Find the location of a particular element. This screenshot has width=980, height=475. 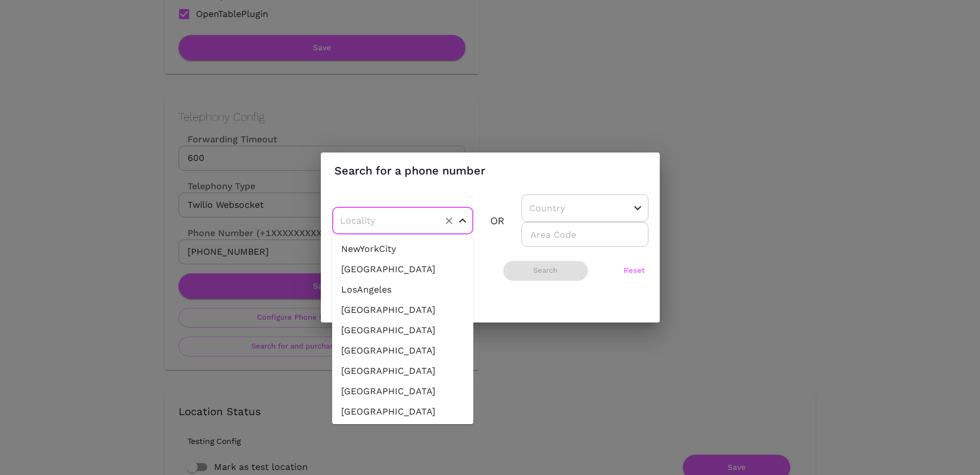

button: Clear is located at coordinates (449, 221).